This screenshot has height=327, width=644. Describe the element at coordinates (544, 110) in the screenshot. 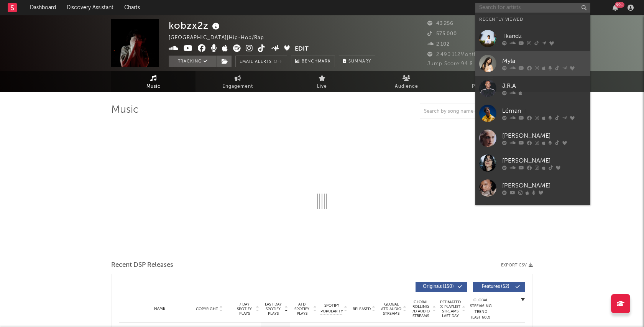

I see `div: Léman` at that location.